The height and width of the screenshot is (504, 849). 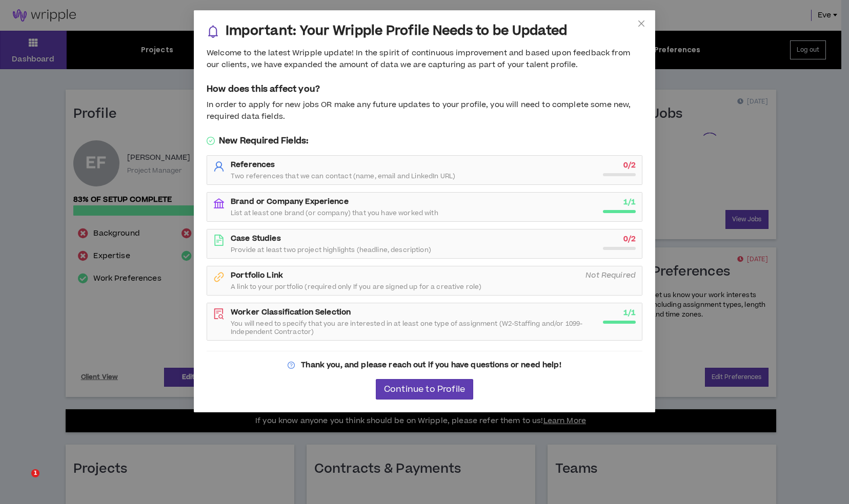 What do you see at coordinates (253, 165) in the screenshot?
I see `strong: References` at bounding box center [253, 165].